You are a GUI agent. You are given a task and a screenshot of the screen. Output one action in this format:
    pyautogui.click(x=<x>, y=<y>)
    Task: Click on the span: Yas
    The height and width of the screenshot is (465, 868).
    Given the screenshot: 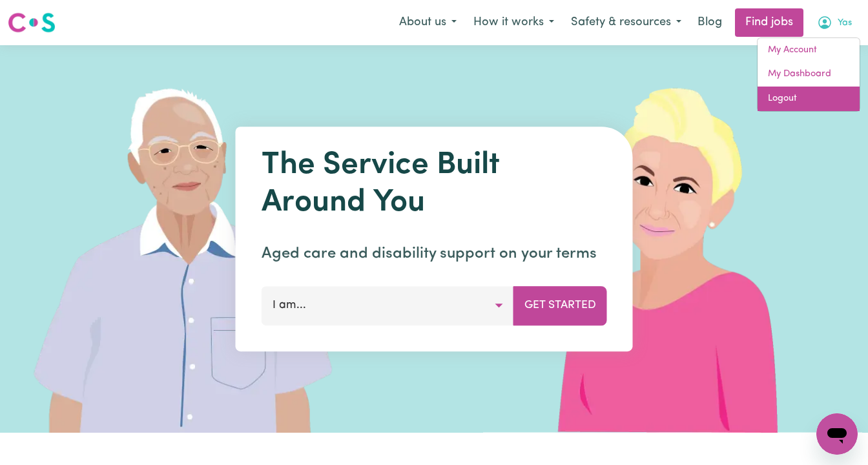 What is the action you would take?
    pyautogui.click(x=844, y=23)
    